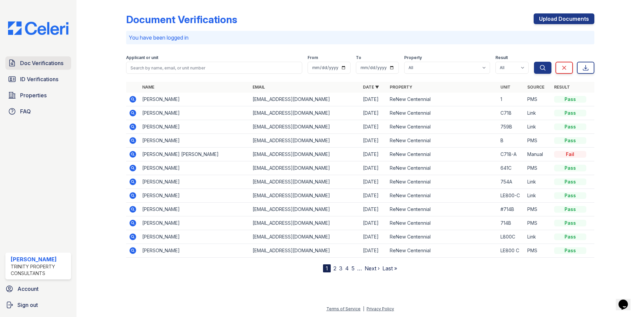 Image resolution: width=644 pixels, height=317 pixels. I want to click on td: C718-A, so click(511, 154).